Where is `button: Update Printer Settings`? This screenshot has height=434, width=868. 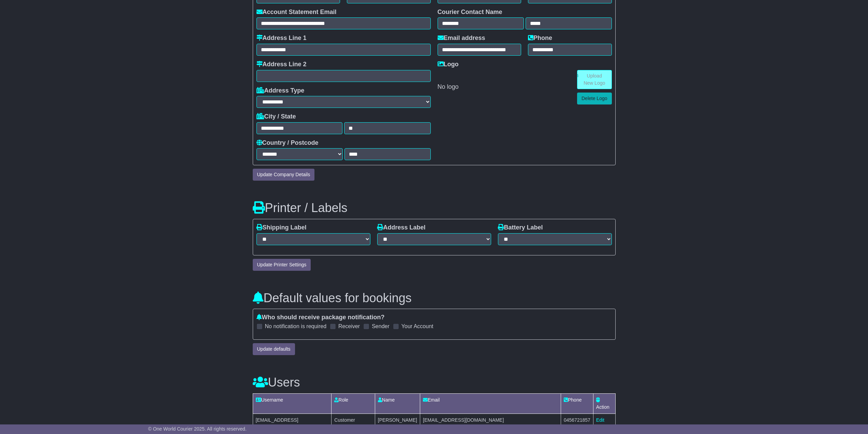 button: Update Printer Settings is located at coordinates (282, 264).